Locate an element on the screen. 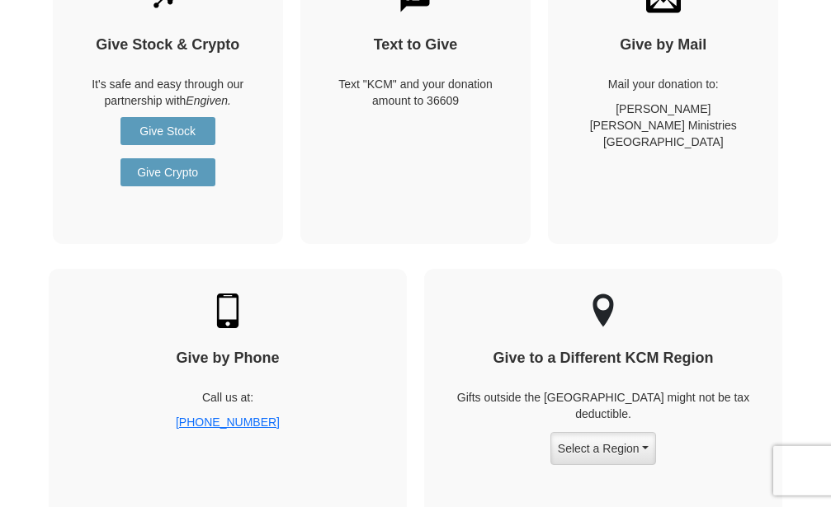 The height and width of the screenshot is (507, 831). img: other-region is located at coordinates (603, 311).